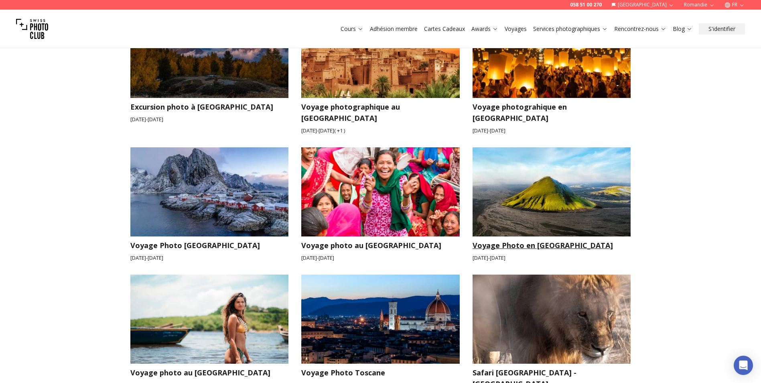  What do you see at coordinates (552, 53) in the screenshot?
I see `img: Voyage photograhique en Thailande` at bounding box center [552, 53].